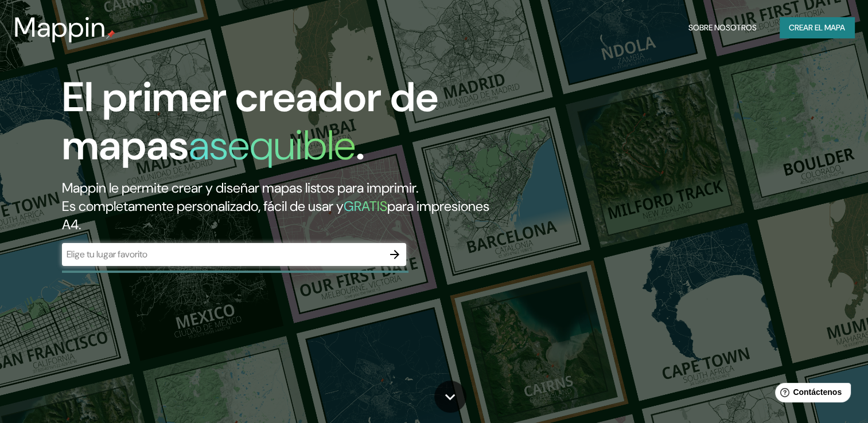 The width and height of the screenshot is (868, 423). What do you see at coordinates (51, 14) in the screenshot?
I see `span: Contáctenos` at bounding box center [51, 14].